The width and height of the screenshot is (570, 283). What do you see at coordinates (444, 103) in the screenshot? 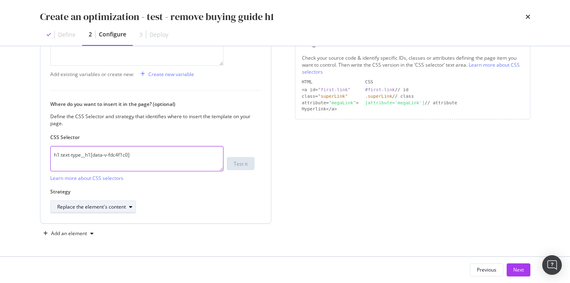
I see `div: // attribute` at bounding box center [444, 103].